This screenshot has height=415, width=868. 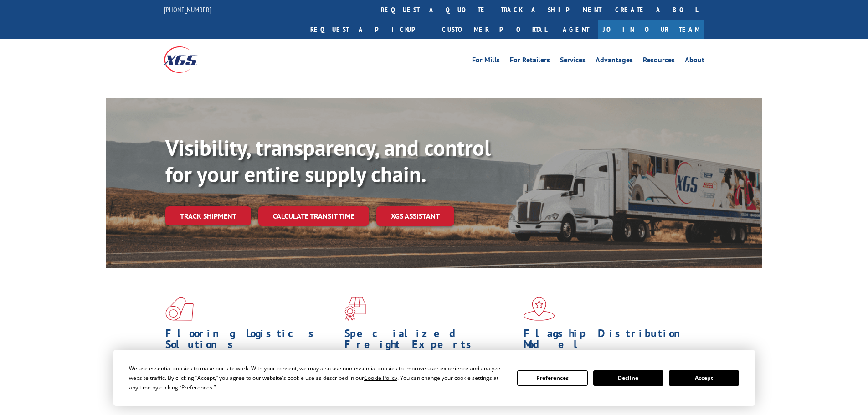 I want to click on a: Advantages, so click(x=614, y=62).